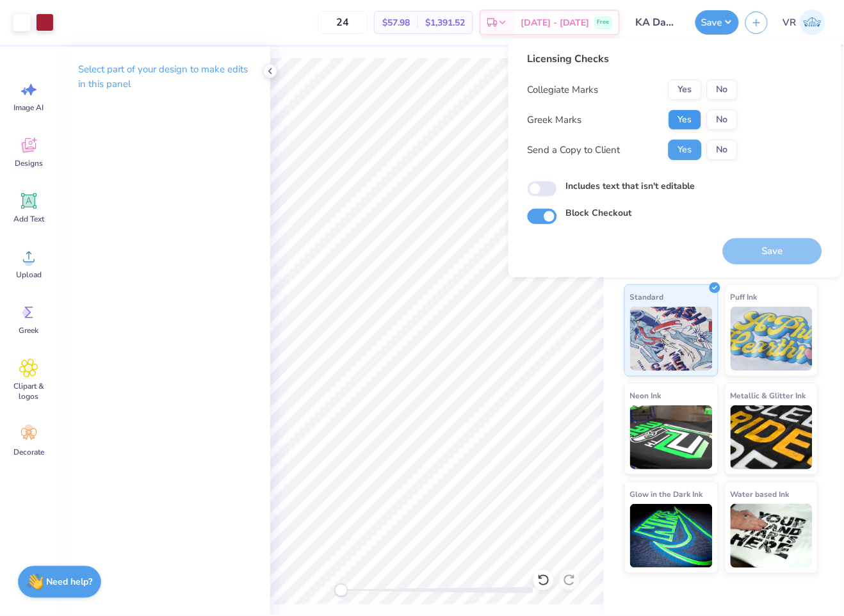  What do you see at coordinates (744, 297) in the screenshot?
I see `span: Puff Ink` at bounding box center [744, 297].